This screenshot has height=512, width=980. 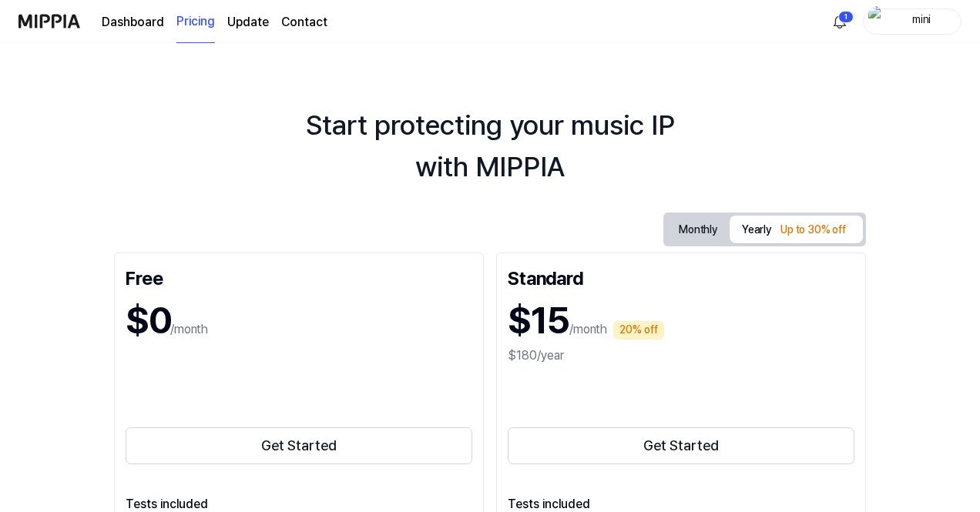 I want to click on div: Up to 30% off, so click(x=813, y=231).